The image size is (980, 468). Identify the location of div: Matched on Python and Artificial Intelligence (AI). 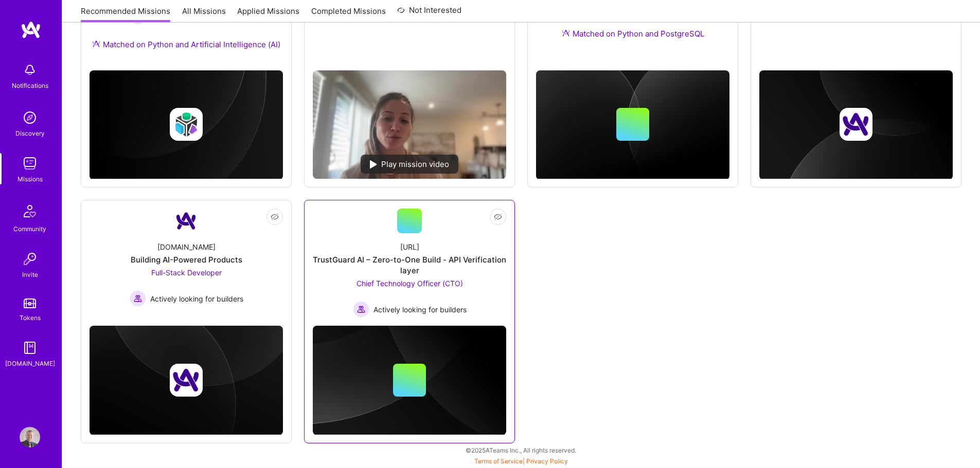
(187, 44).